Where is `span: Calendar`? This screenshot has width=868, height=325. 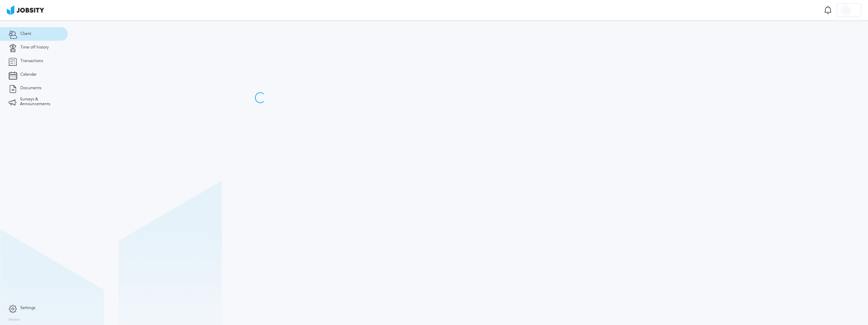 span: Calendar is located at coordinates (28, 75).